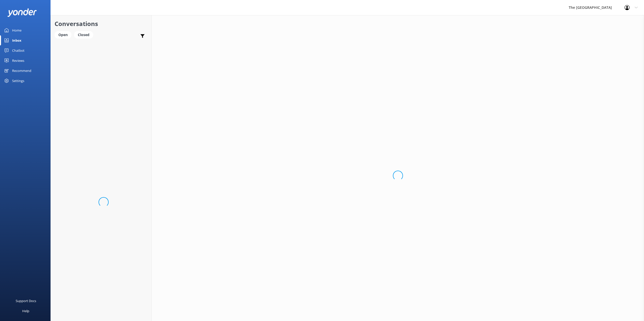 The width and height of the screenshot is (644, 321). I want to click on h2: Conversations, so click(101, 24).